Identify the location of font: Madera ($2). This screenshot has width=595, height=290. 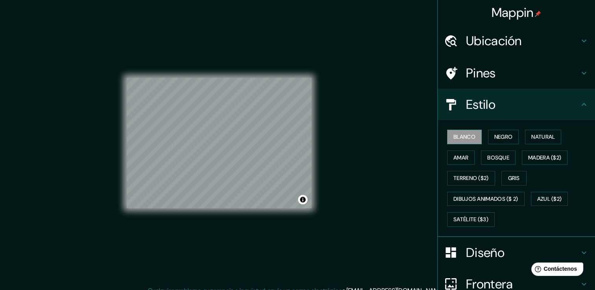
(544, 158).